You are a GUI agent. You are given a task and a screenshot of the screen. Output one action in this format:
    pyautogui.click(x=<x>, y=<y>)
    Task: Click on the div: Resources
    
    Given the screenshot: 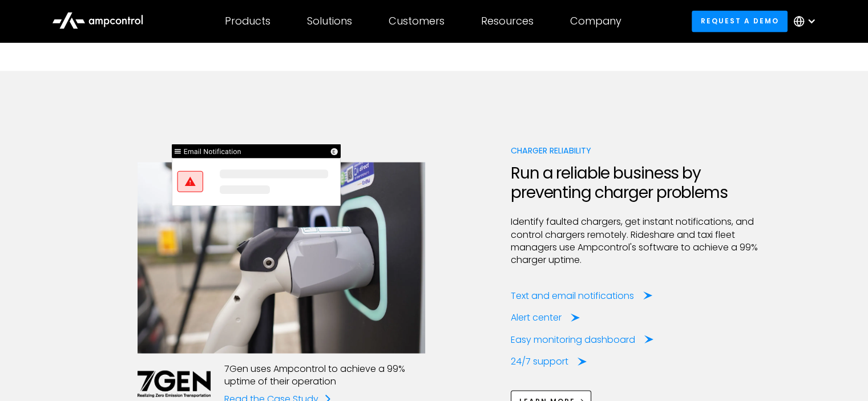 What is the action you would take?
    pyautogui.click(x=508, y=21)
    